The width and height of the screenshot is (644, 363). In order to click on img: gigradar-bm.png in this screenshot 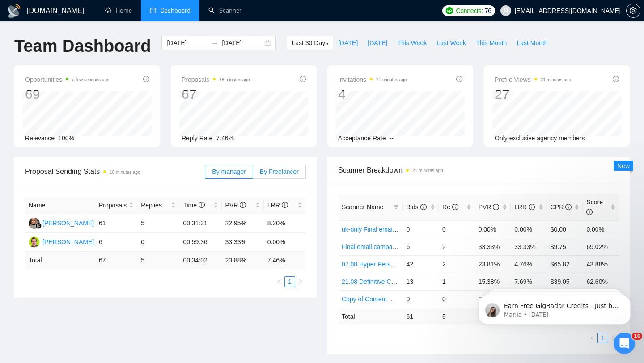, I will do `click(39, 226)`.